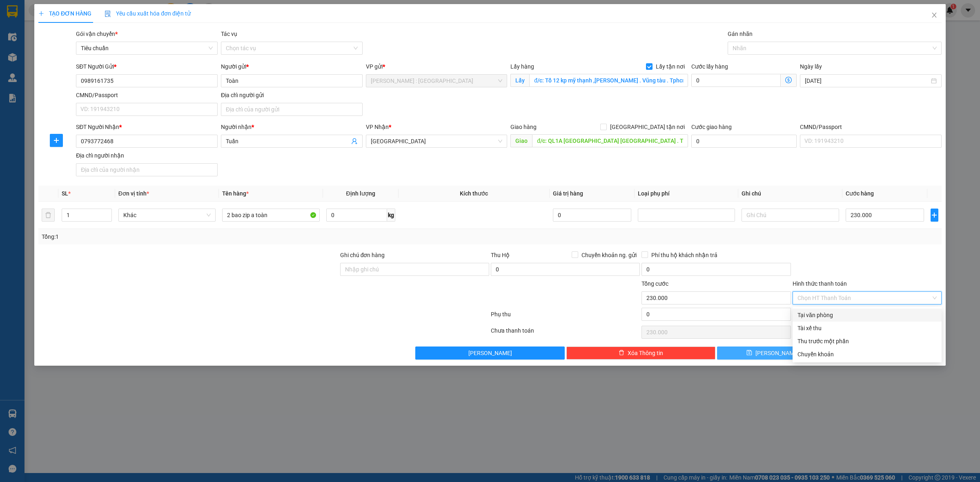 This screenshot has height=482, width=980. Describe the element at coordinates (686, 193) in the screenshot. I see `th: Loại phụ phí` at that location.